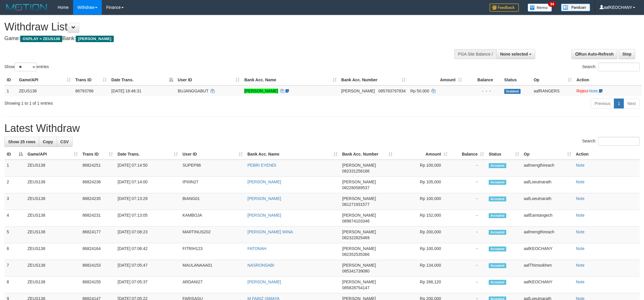  Describe the element at coordinates (483, 80) in the screenshot. I see `th: Balance` at that location.